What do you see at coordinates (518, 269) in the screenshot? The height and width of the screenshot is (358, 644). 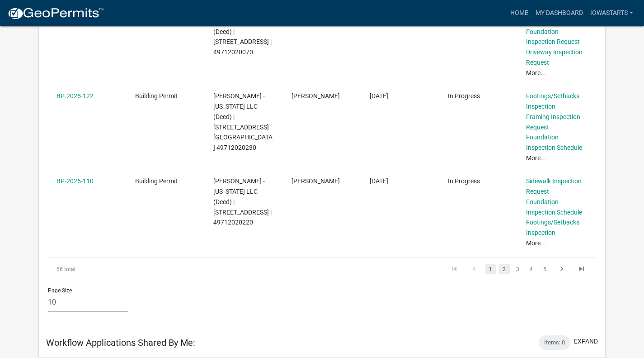 I see `li: page 3` at bounding box center [518, 269].